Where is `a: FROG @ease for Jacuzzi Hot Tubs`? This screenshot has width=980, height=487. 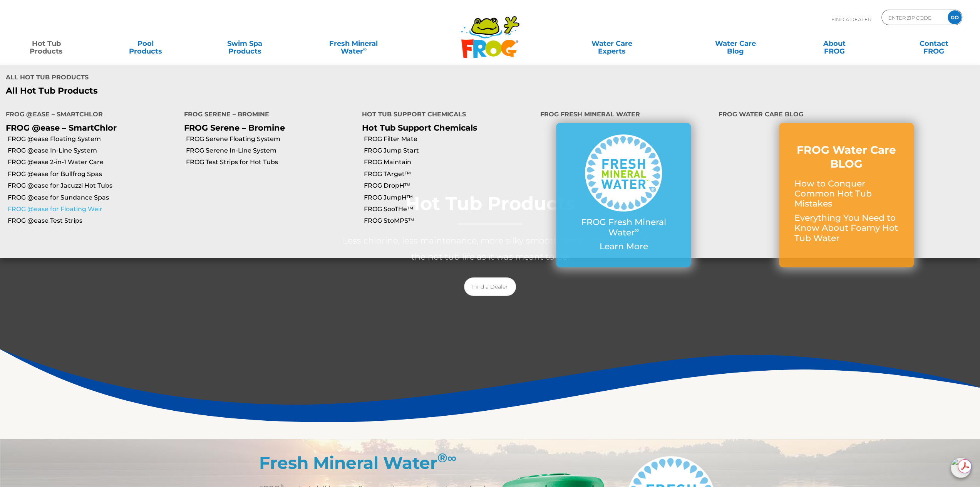 a: FROG @ease for Jacuzzi Hot Tubs is located at coordinates (93, 186).